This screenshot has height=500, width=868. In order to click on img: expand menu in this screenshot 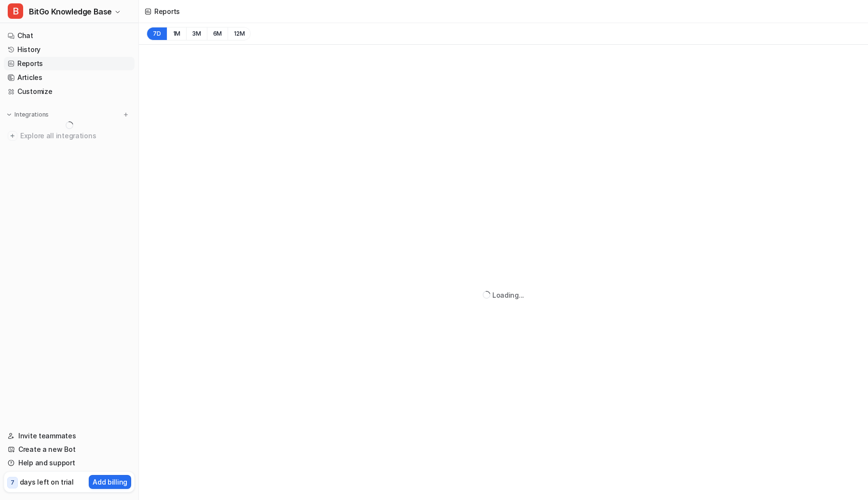, I will do `click(9, 115)`.